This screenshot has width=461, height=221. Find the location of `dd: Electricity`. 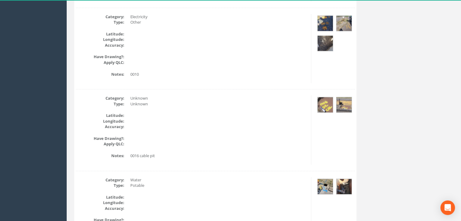

dd: Electricity is located at coordinates (218, 17).